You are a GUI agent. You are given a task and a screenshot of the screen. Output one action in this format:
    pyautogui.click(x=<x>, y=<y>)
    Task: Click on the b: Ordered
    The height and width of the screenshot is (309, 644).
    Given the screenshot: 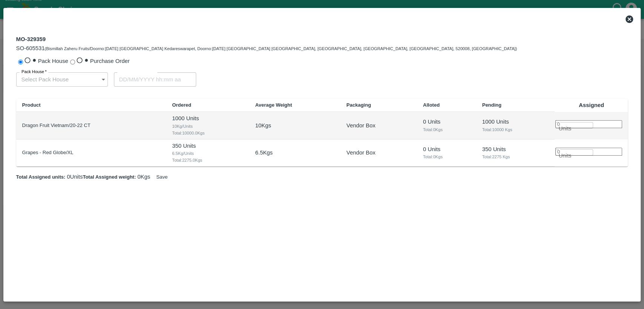 What is the action you would take?
    pyautogui.click(x=182, y=105)
    